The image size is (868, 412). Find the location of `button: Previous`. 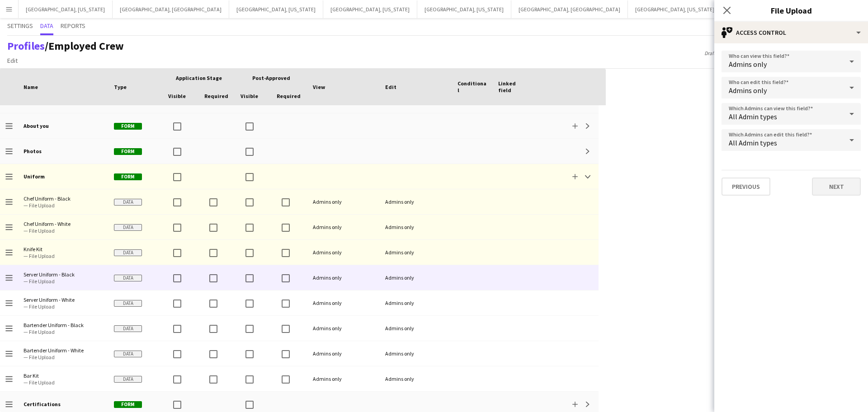

button: Previous is located at coordinates (746, 187).